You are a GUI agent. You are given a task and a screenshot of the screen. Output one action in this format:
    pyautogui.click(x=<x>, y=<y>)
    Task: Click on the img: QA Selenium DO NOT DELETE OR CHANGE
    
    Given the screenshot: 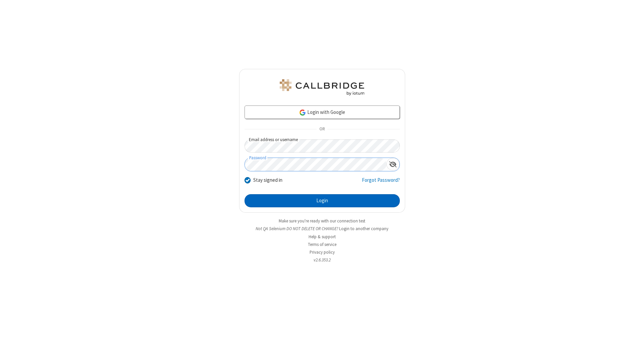 What is the action you would take?
    pyautogui.click(x=322, y=87)
    